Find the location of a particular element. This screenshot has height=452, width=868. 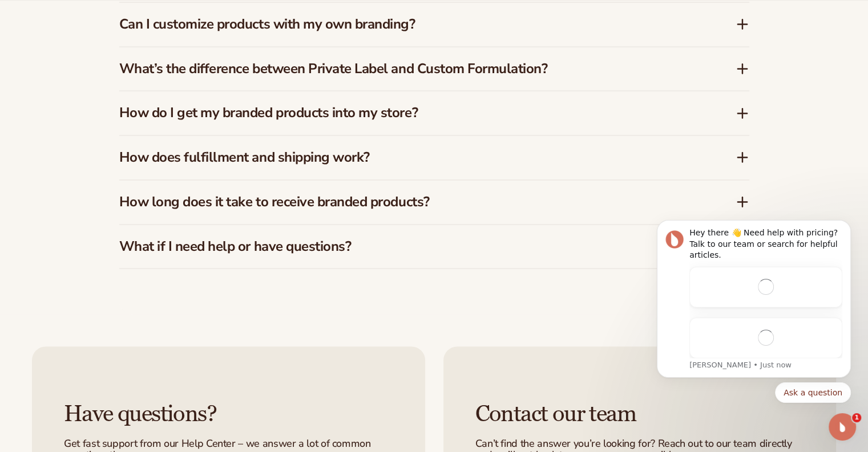

h3: Have questions? is located at coordinates (228, 413).